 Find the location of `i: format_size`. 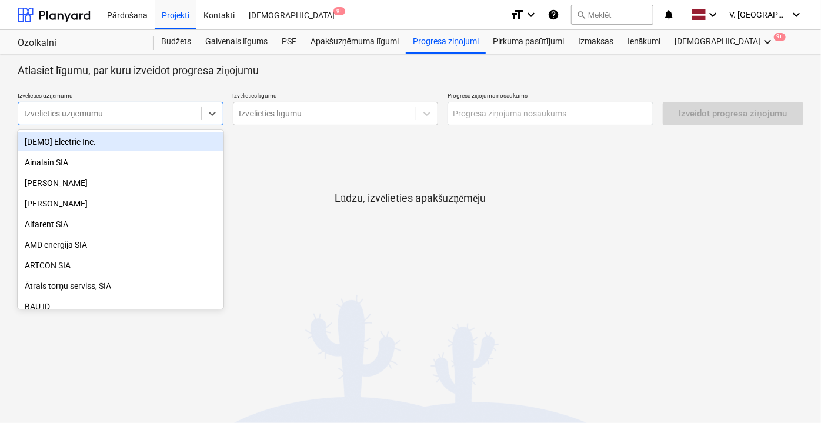

i: format_size is located at coordinates (517, 15).